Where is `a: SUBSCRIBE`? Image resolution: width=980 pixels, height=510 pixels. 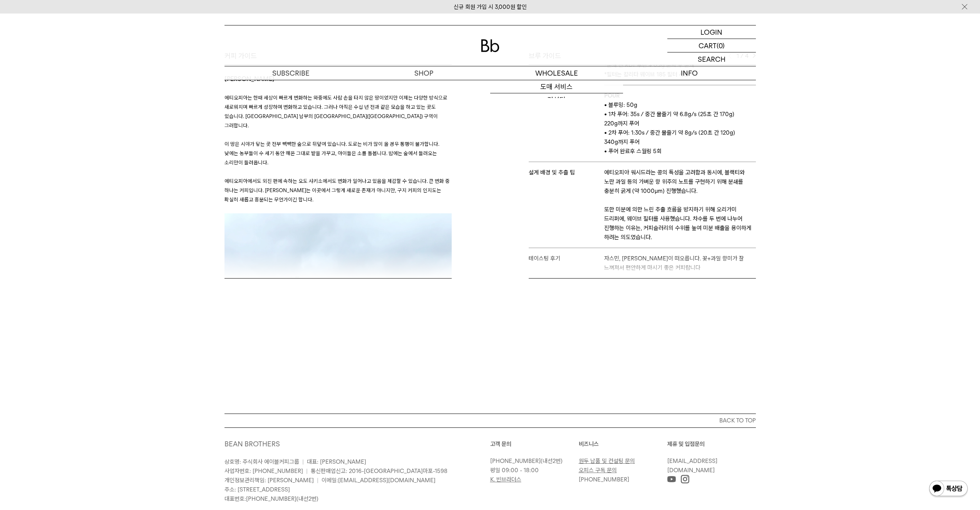 a: SUBSCRIBE is located at coordinates (290, 73).